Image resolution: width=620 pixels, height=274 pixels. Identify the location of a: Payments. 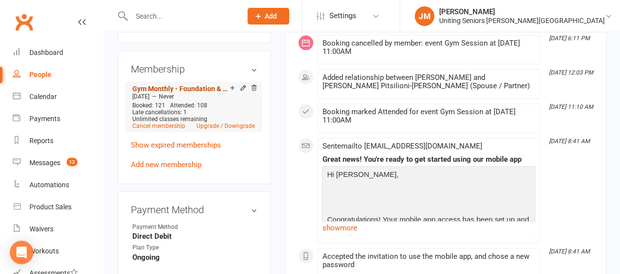
(58, 119).